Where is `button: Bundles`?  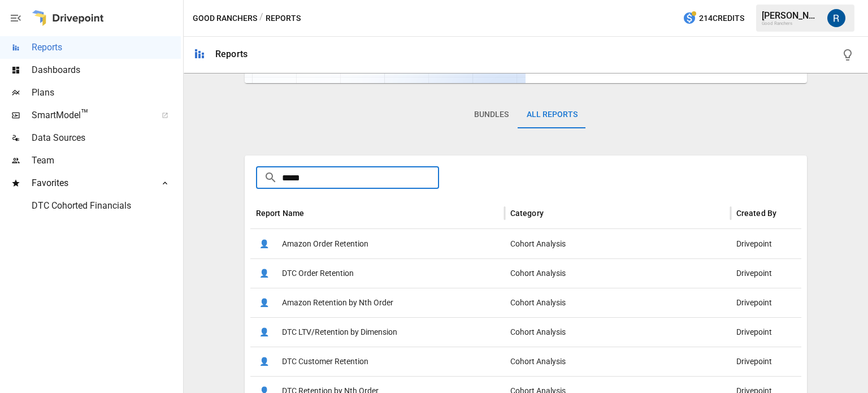
button: Bundles is located at coordinates (491, 115).